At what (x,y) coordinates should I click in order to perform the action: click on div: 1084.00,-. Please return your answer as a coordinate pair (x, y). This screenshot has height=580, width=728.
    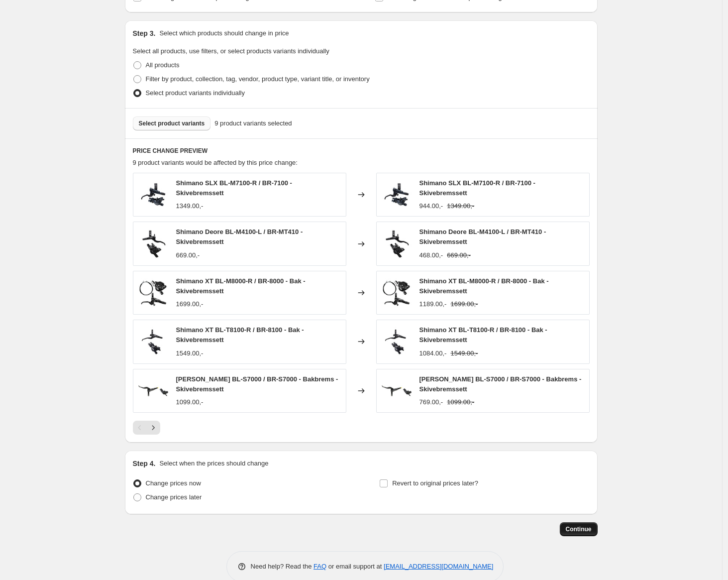
    Looking at the image, I should click on (433, 353).